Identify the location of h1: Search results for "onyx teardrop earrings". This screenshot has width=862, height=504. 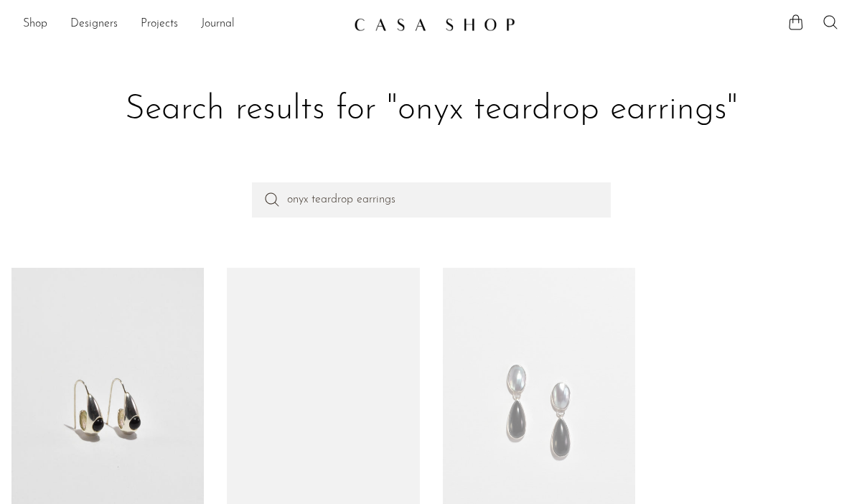
(431, 110).